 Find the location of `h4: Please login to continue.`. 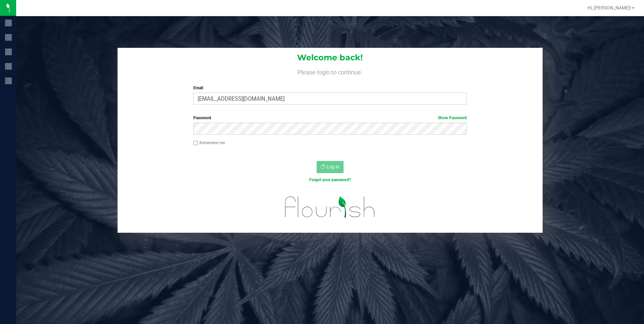

h4: Please login to continue. is located at coordinates (330, 71).